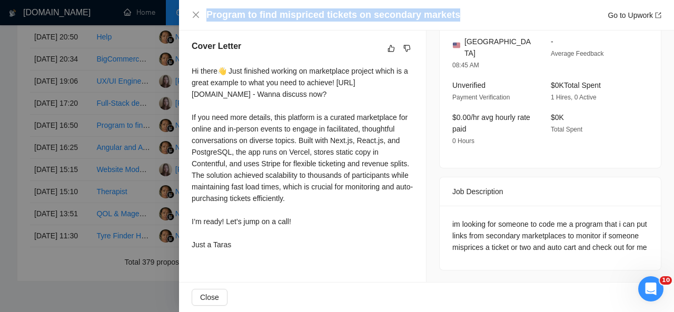 The height and width of the screenshot is (312, 674). I want to click on span: 0 Hours, so click(464, 141).